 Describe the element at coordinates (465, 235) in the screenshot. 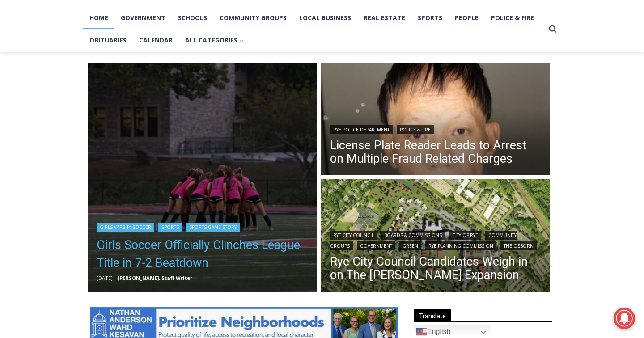

I see `a: City of Rye` at that location.